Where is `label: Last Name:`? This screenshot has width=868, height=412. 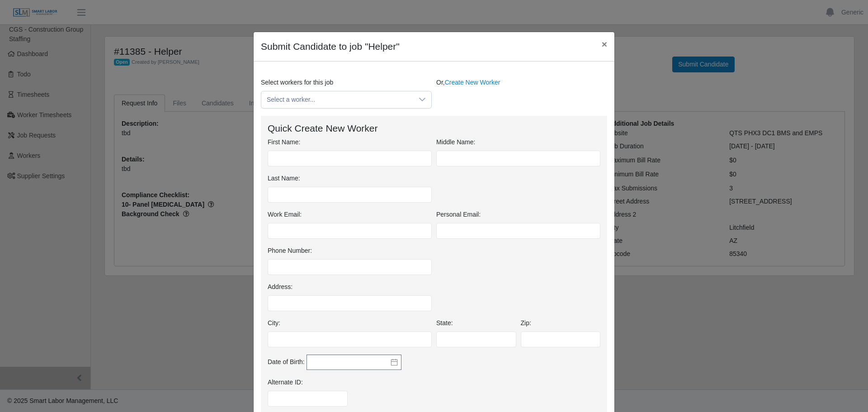 label: Last Name: is located at coordinates (284, 178).